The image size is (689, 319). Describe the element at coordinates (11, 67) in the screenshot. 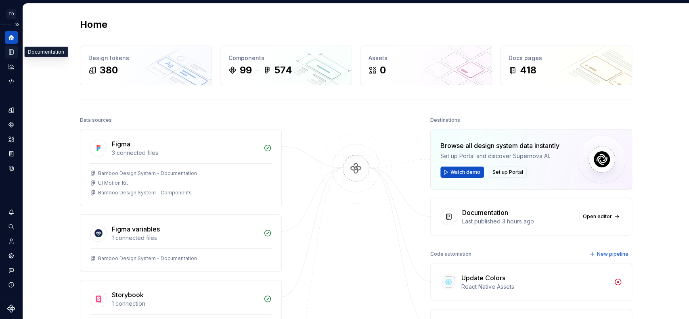

I see `div: Analytics` at that location.